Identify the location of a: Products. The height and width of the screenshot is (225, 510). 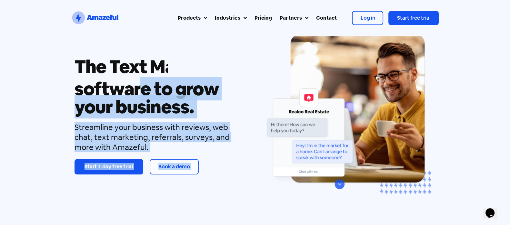
(192, 18).